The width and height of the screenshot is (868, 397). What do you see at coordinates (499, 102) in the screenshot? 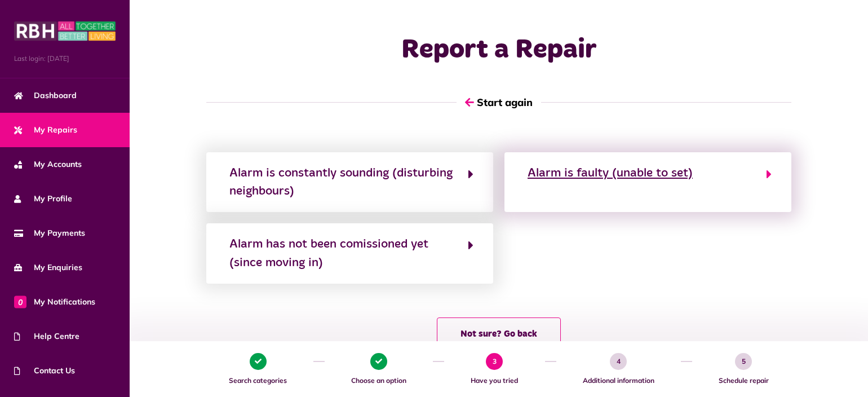
I see `button: Start again` at bounding box center [499, 102].